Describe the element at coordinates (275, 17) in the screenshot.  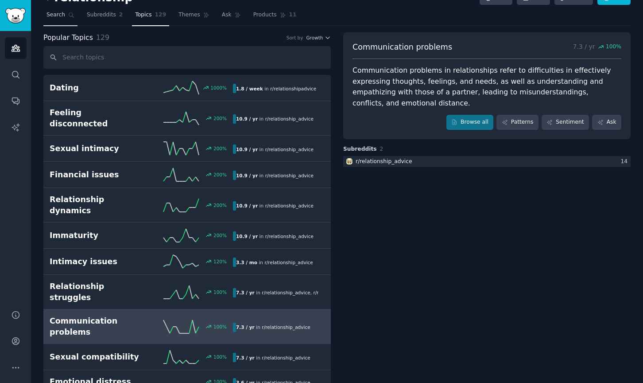
I see `a: Products11` at that location.